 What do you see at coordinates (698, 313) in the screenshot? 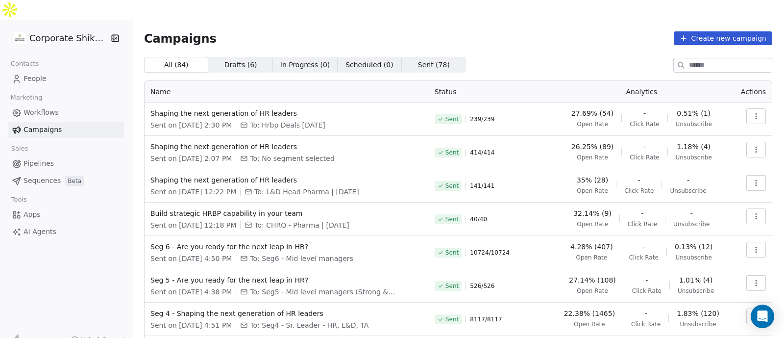
I see `span: 1.83% (120)` at bounding box center [698, 313].